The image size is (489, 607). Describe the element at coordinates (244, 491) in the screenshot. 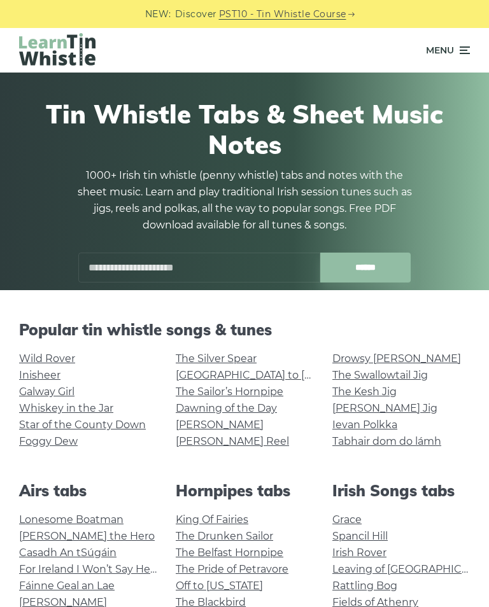

I see `h2: Hornpipes tabs` at that location.